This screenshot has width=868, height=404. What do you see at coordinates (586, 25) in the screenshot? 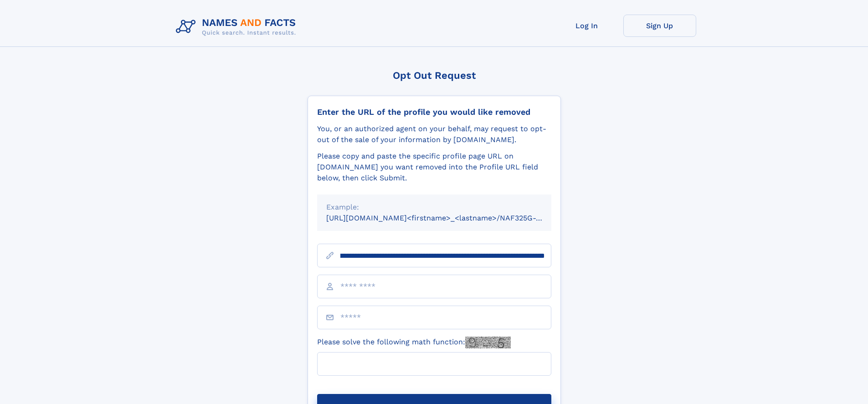
I see `a: Log In` at bounding box center [586, 25].